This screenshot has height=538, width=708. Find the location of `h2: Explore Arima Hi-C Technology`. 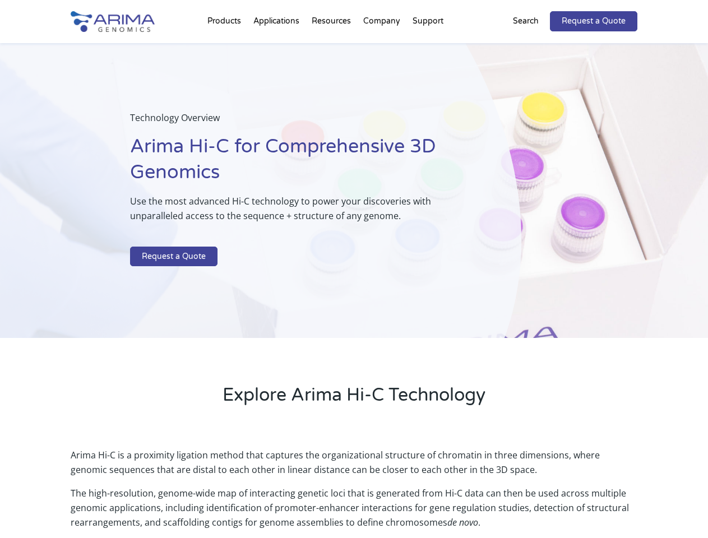

h2: Explore Arima Hi-C Technology is located at coordinates (354, 399).